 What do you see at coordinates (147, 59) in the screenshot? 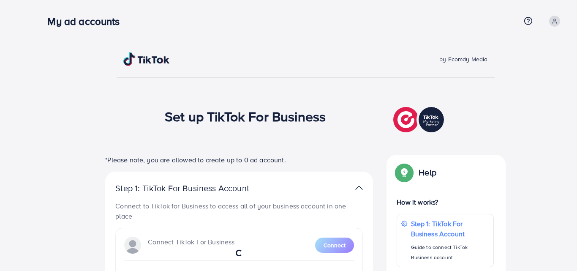
I see `img: TikTok` at bounding box center [147, 59].